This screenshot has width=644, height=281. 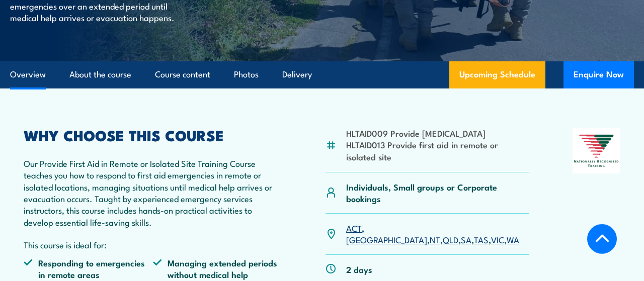 What do you see at coordinates (153, 192) in the screenshot?
I see `p: Our Provide First Aid in Remote or Isolated Site Training Course teaches you how to respond to fi...` at bounding box center [153, 192].